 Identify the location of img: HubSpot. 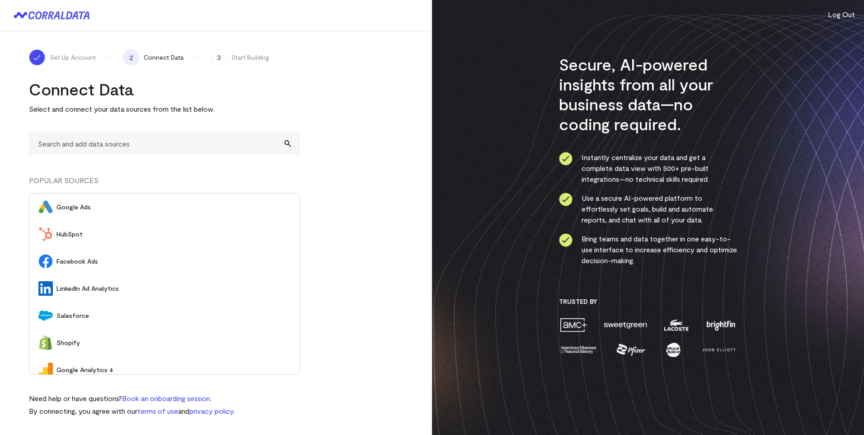
(46, 234).